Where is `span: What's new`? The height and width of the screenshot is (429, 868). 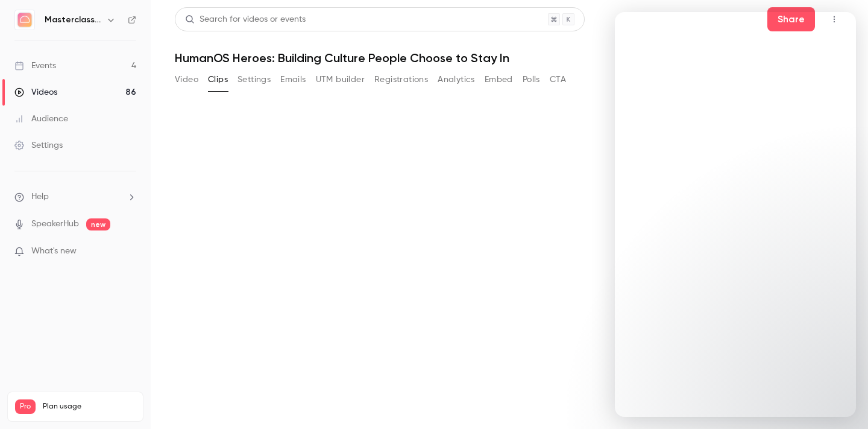
span: What's new is located at coordinates (54, 251).